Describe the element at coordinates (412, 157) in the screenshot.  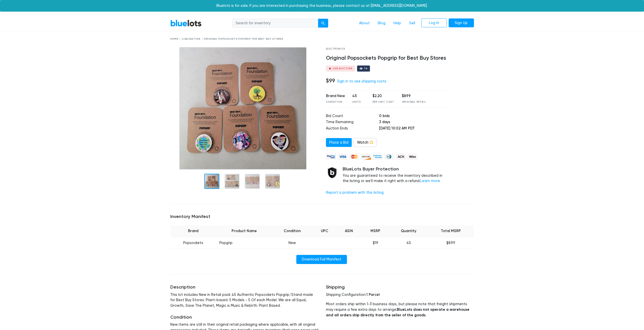
I see `img: wire-908396882fe19aaaffefbd8e17b12f2f29708bd78693273c0e28e3a24408487f.png` at that location.